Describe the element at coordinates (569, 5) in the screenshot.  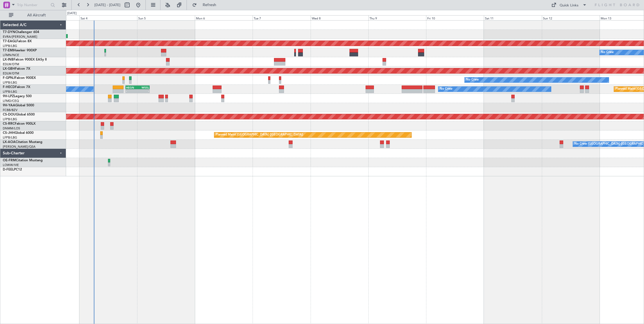
I see `button: Quick Links` at that location.